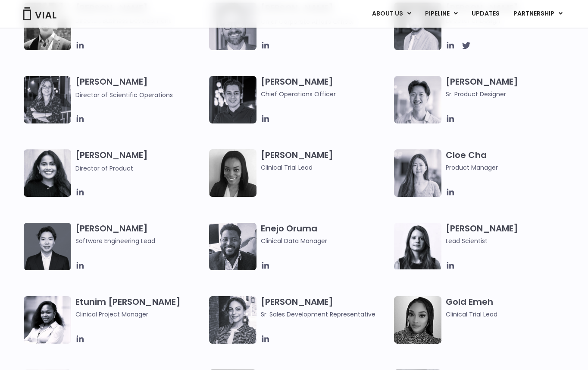 The image size is (588, 370). I want to click on img: Vial Logo, so click(40, 14).